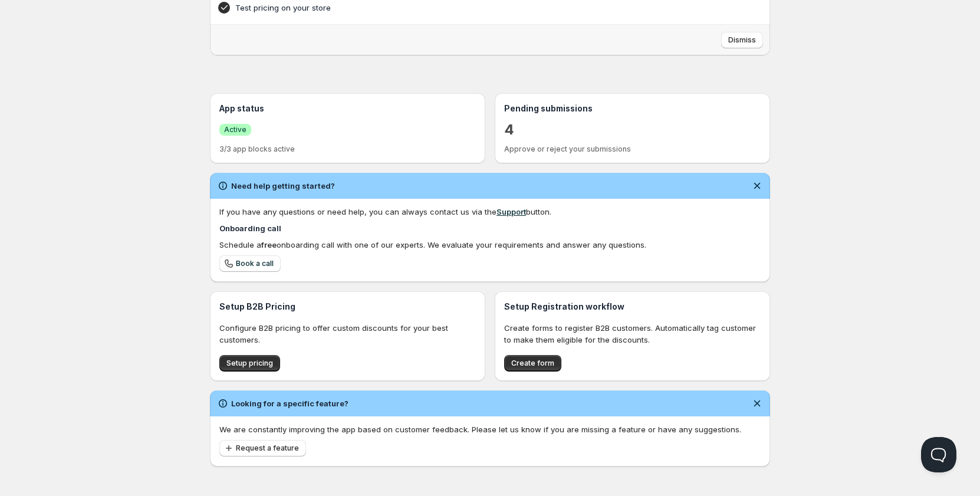  Describe the element at coordinates (236, 129) in the screenshot. I see `a: SuccessActive` at that location.